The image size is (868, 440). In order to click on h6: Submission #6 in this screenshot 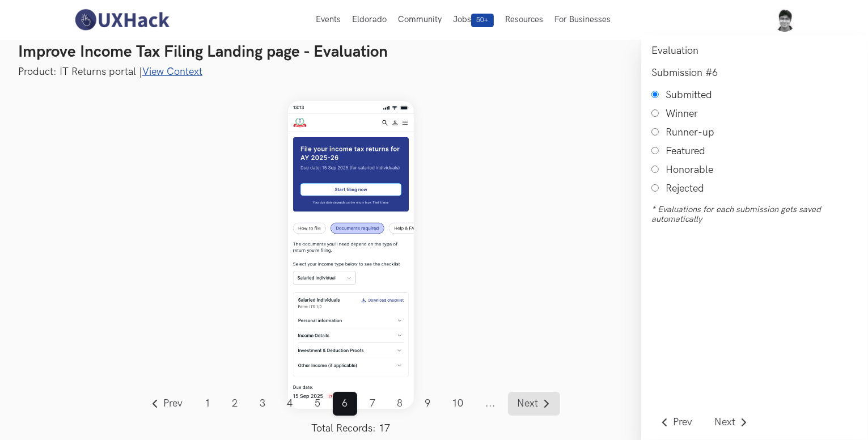, I will do `click(754, 73)`.